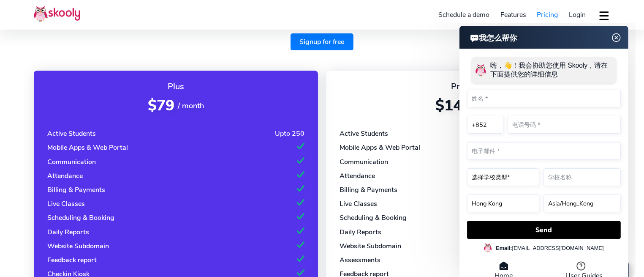 The width and height of the screenshot is (644, 277). What do you see at coordinates (57, 14) in the screenshot?
I see `img: Skooly` at bounding box center [57, 14].